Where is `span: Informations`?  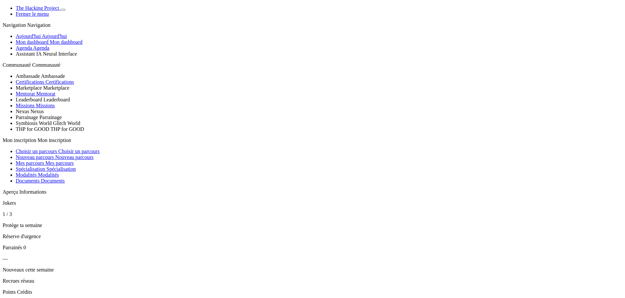
span: Informations is located at coordinates (33, 192).